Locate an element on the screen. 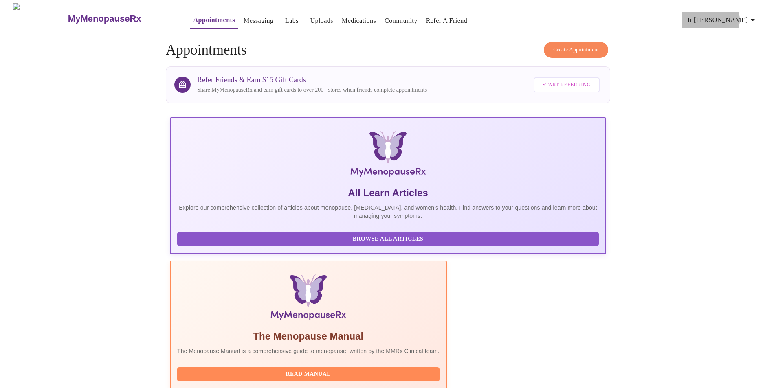 The width and height of the screenshot is (776, 388). span: Browse All Articles is located at coordinates (388, 239).